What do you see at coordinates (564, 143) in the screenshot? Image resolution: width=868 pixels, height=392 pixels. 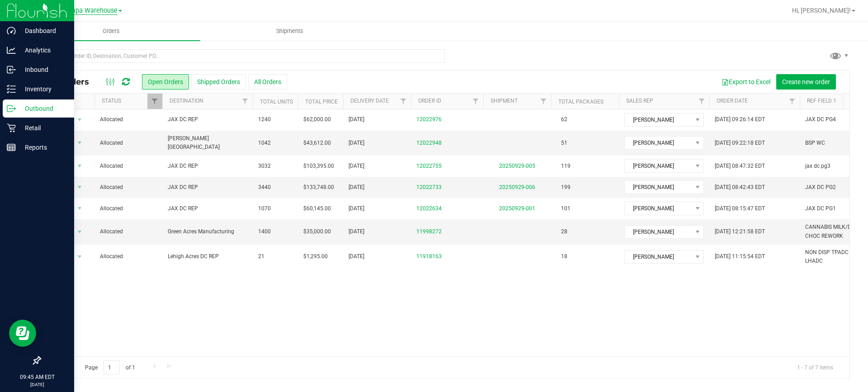 I see `span: 51` at bounding box center [564, 143].